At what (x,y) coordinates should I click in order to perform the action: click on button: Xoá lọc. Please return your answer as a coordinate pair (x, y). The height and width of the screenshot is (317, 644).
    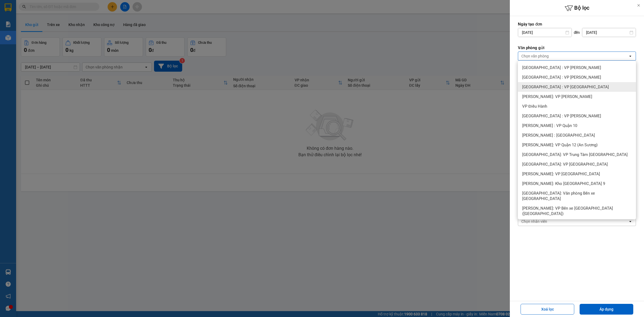
    Looking at the image, I should click on (548, 309).